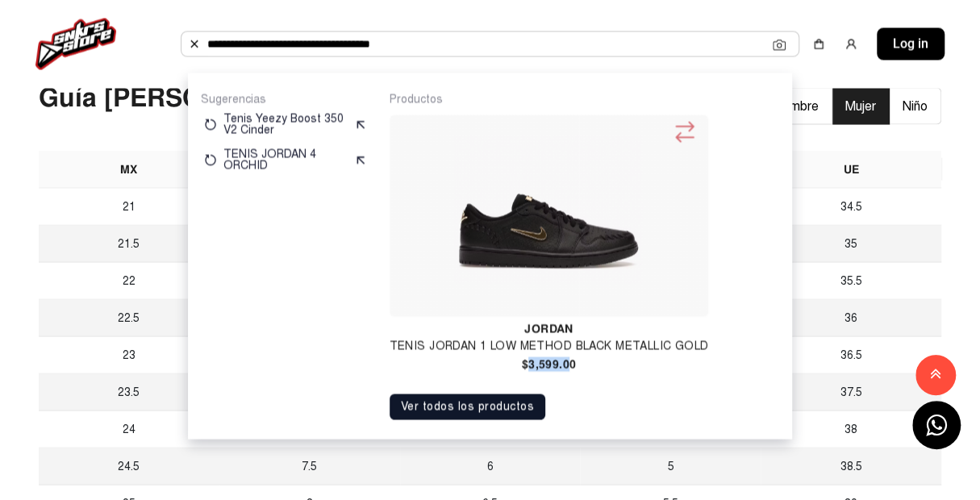  What do you see at coordinates (850, 354) in the screenshot?
I see `td: 36.5` at bounding box center [850, 354].